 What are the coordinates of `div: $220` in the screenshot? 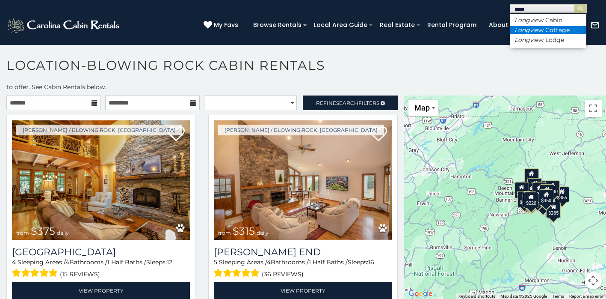 It's located at (531, 200).